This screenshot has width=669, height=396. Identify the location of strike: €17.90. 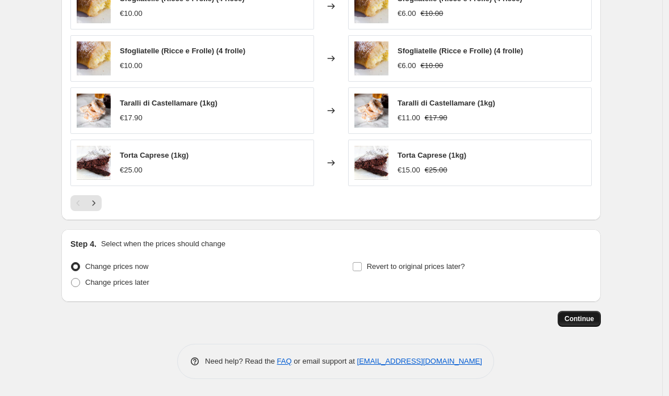
(436, 118).